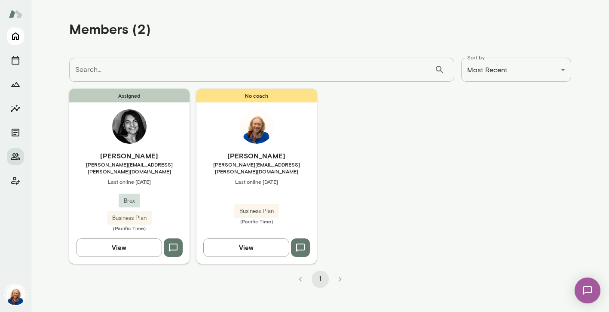 The width and height of the screenshot is (609, 312). What do you see at coordinates (15, 181) in the screenshot?
I see `button: Client app` at bounding box center [15, 181].